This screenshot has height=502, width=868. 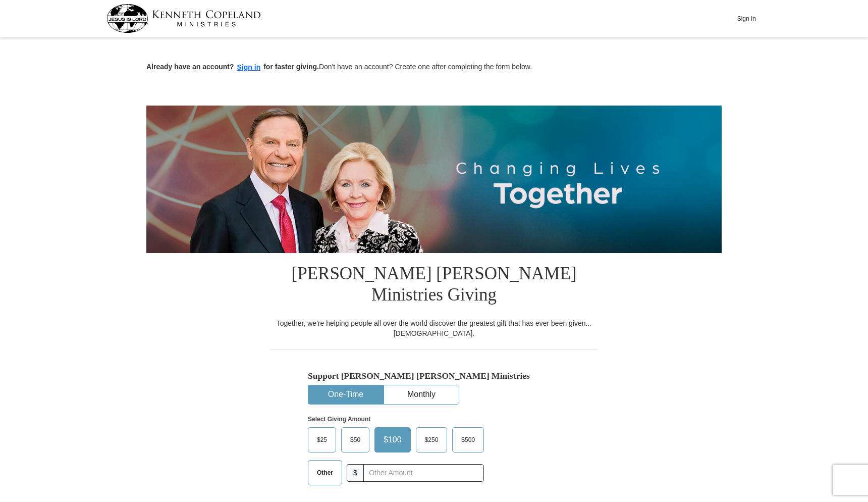 What do you see at coordinates (339, 419) in the screenshot?
I see `strong: Select Giving Amount` at bounding box center [339, 419].